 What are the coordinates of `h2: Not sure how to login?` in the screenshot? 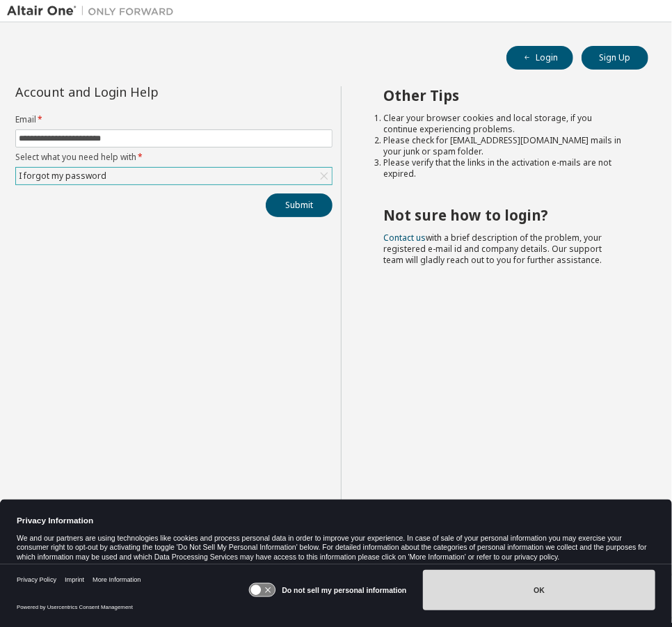 It's located at (503, 215).